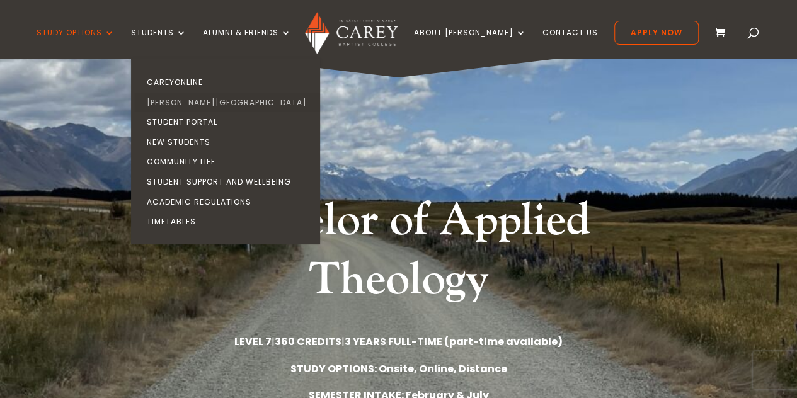  What do you see at coordinates (76, 43) in the screenshot?
I see `a: Study Options` at bounding box center [76, 43].